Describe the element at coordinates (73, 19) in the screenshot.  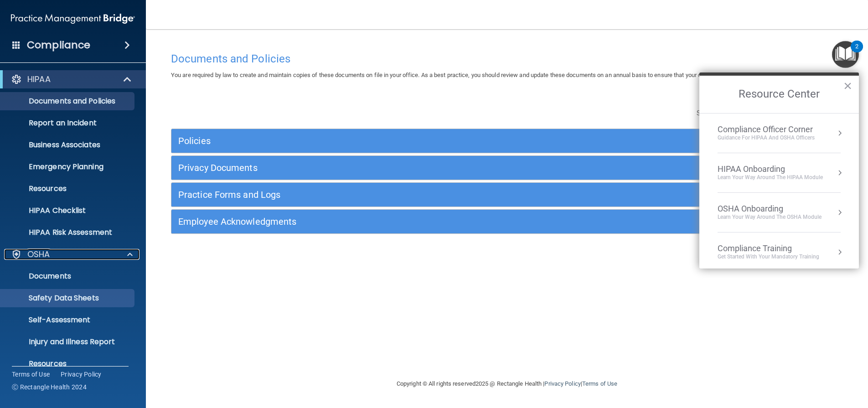
I see `img: PMB logo` at that location.